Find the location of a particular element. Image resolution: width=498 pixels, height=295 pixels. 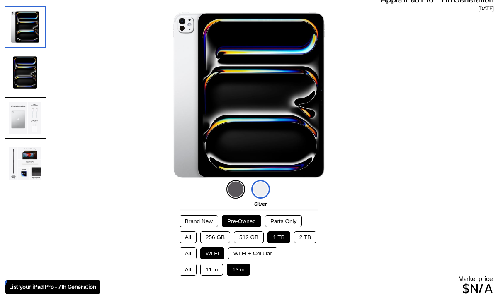

button: 13 in is located at coordinates (238, 270).